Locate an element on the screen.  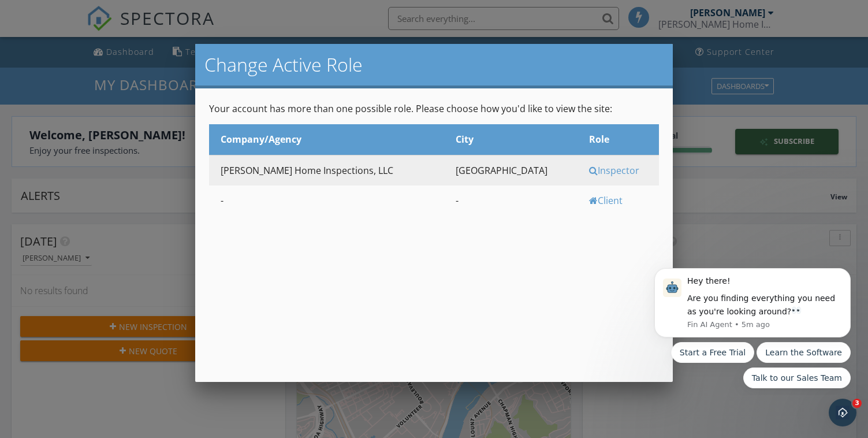
p: Your account has more than one possible role. Please choose how you'd like to view the site: is located at coordinates (433, 109).